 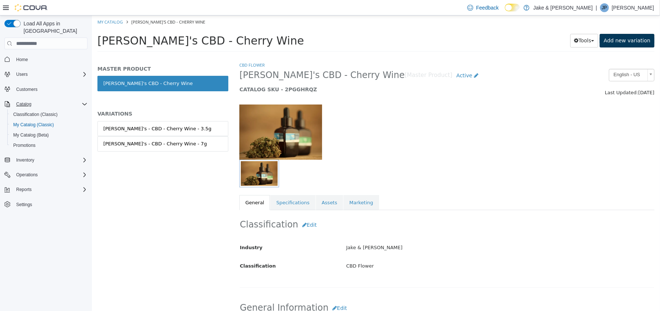 What do you see at coordinates (24, 204) in the screenshot?
I see `a: Settings` at bounding box center [24, 204].